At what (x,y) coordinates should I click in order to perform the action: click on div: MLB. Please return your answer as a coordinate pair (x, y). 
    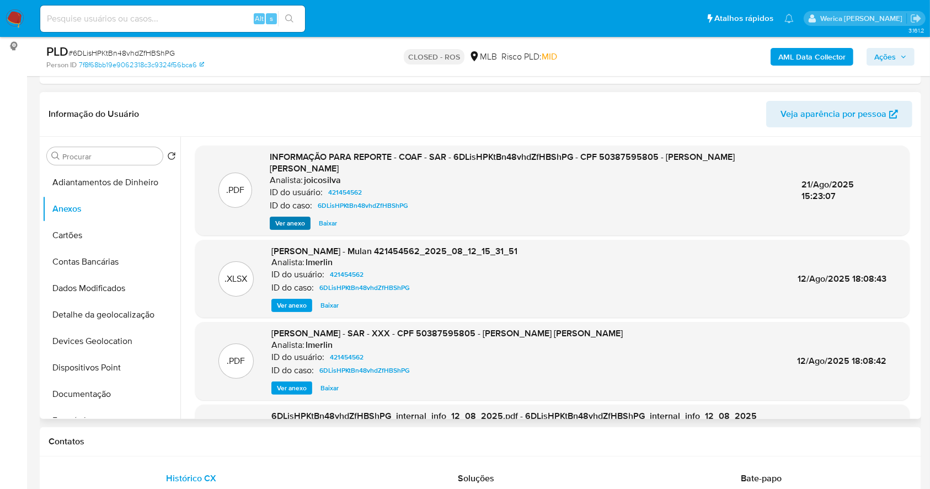
    Looking at the image, I should click on (483, 57).